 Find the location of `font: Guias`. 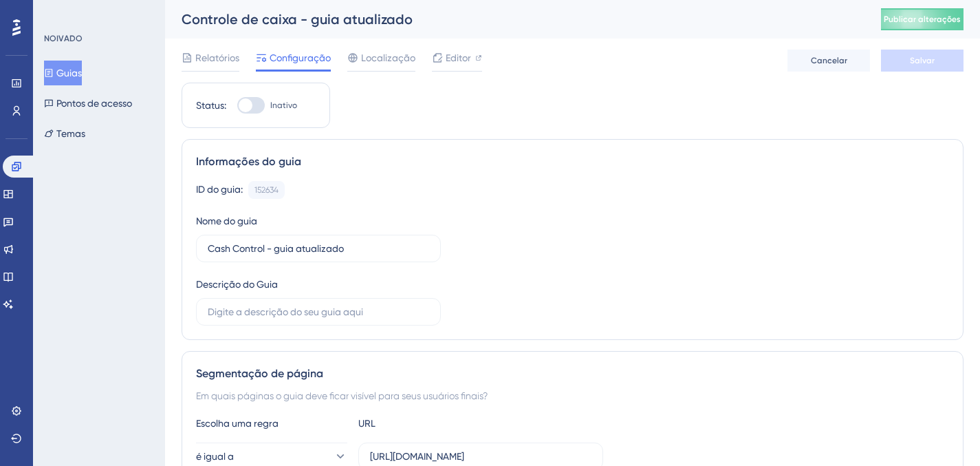

font: Guias is located at coordinates (69, 73).